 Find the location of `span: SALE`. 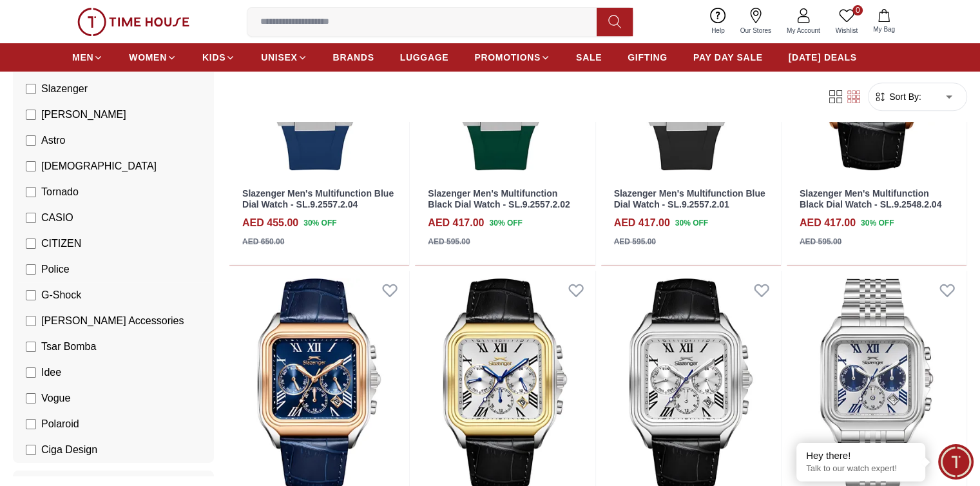

span: SALE is located at coordinates (589, 58).